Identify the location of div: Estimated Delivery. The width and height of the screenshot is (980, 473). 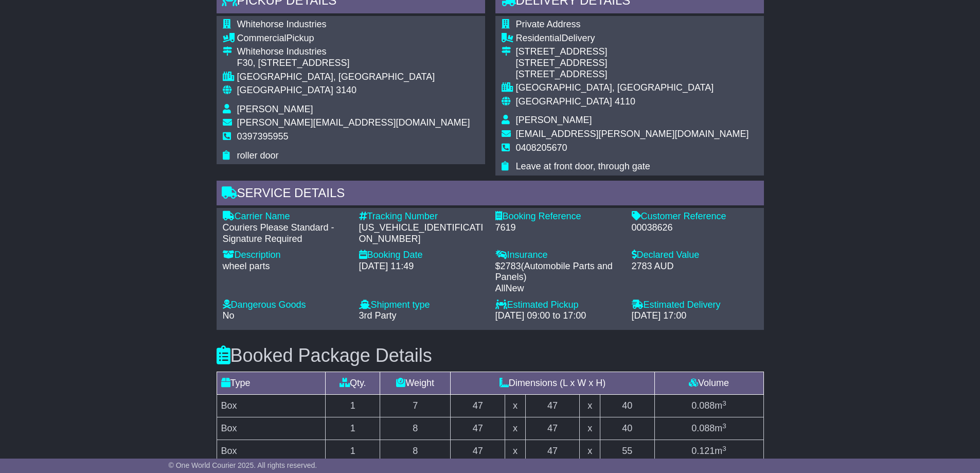
(694, 305).